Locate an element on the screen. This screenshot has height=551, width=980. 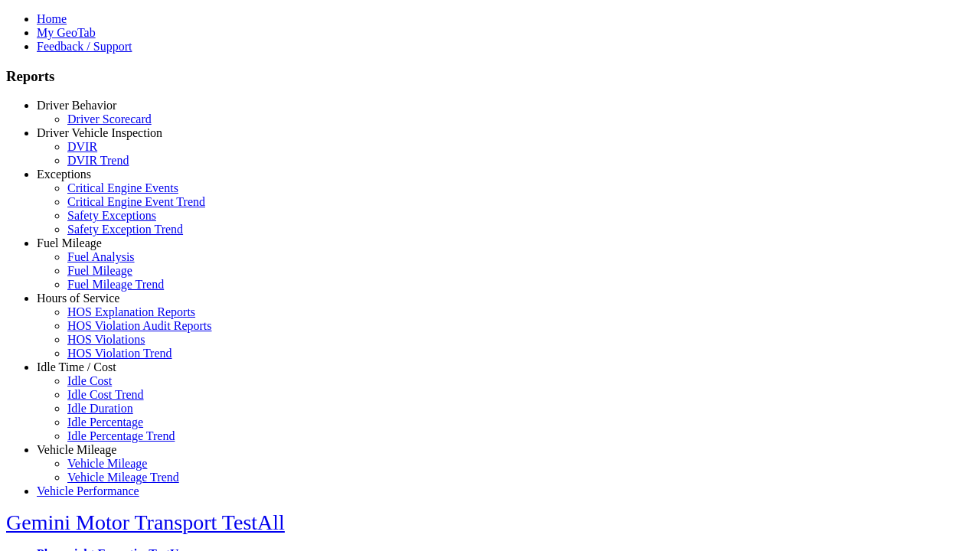
a: Safety Exceptions is located at coordinates (111, 215).